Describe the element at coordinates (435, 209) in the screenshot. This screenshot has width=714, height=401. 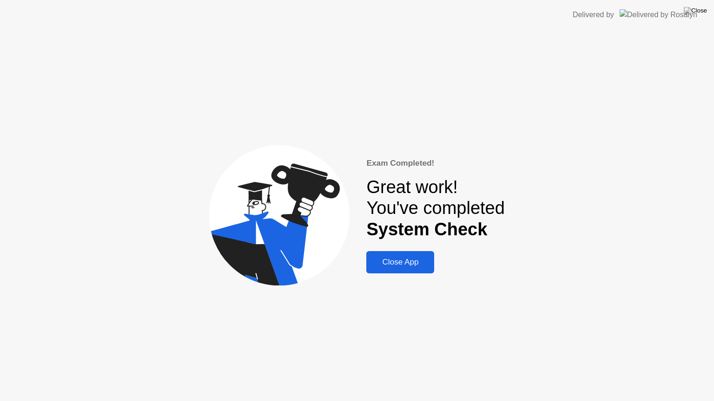
I see `div: Great work! You've completed` at that location.